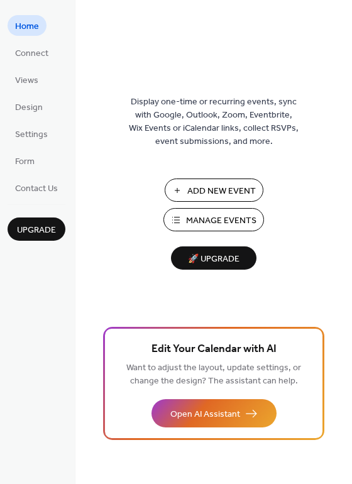 The image size is (352, 484). I want to click on span: Manage Events, so click(221, 221).